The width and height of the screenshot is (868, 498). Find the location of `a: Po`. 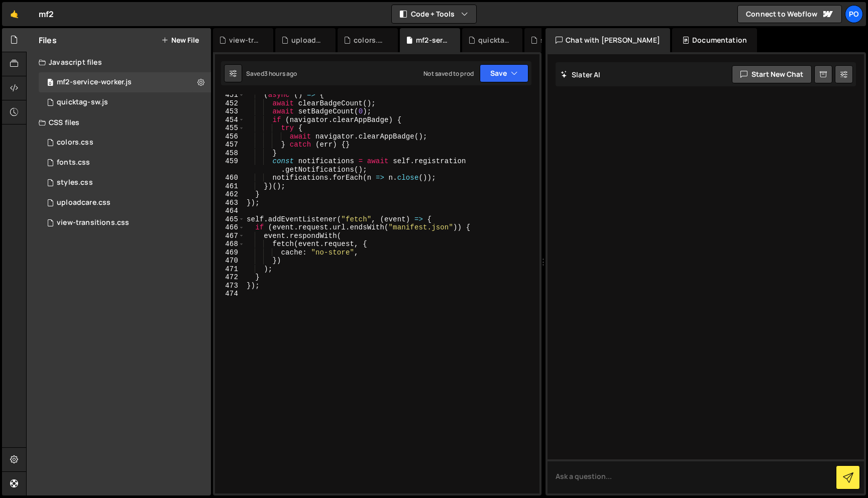

a: Po is located at coordinates (854, 14).